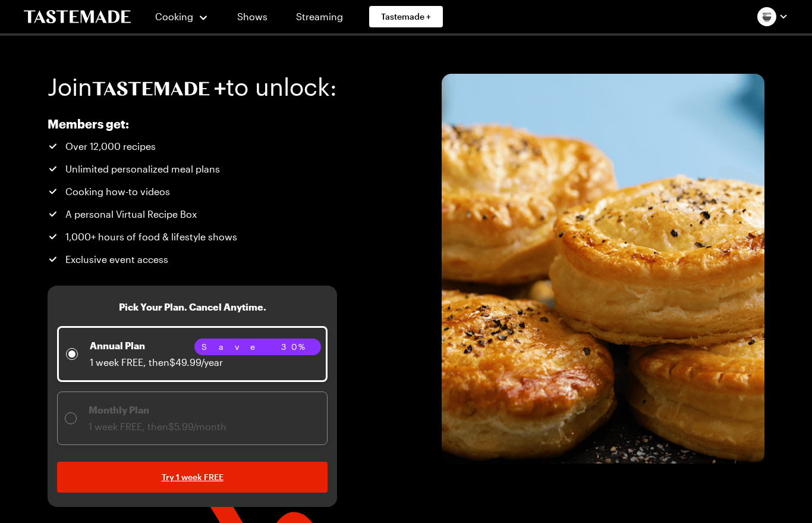  I want to click on a: Tastemade +, so click(406, 17).